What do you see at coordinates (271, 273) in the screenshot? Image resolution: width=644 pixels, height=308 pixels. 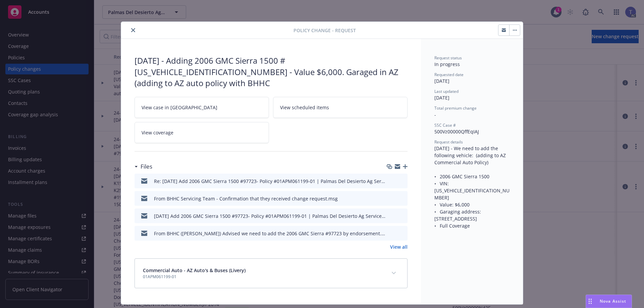 I see `div: Commercial Auto - AZ Auto's & Buses (Livery)01APM061199-01expand content` at bounding box center [271, 273].